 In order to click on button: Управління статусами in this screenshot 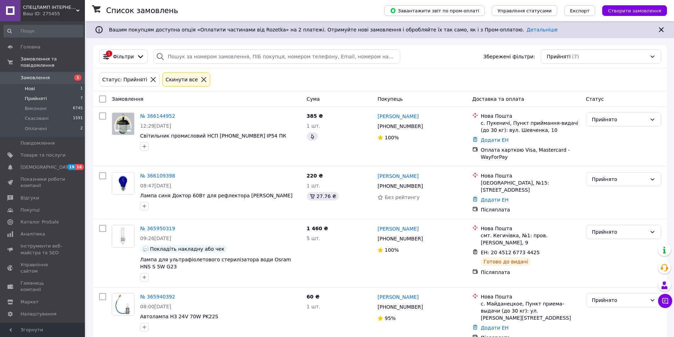, I will do `click(524, 11)`.